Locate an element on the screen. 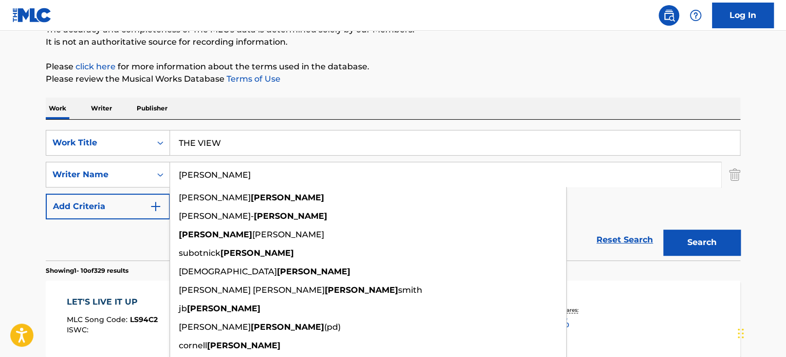  span: MLC Song Code : is located at coordinates (98, 320).